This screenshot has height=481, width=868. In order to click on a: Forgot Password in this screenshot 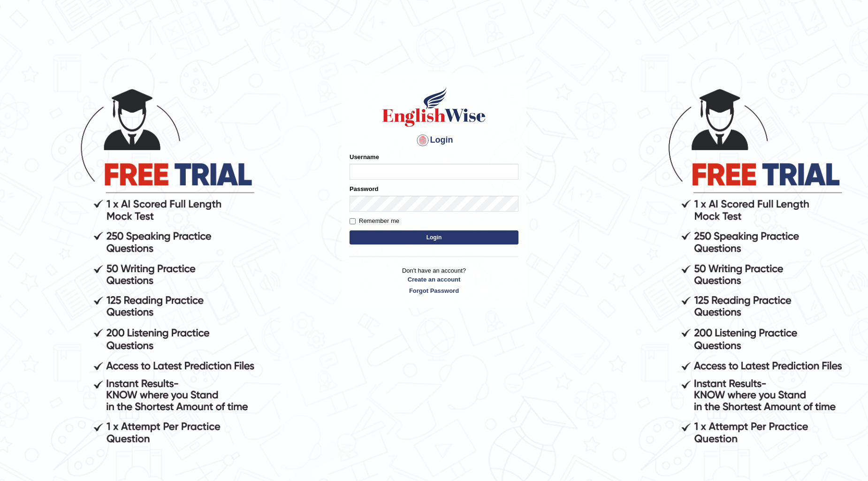, I will do `click(434, 291)`.